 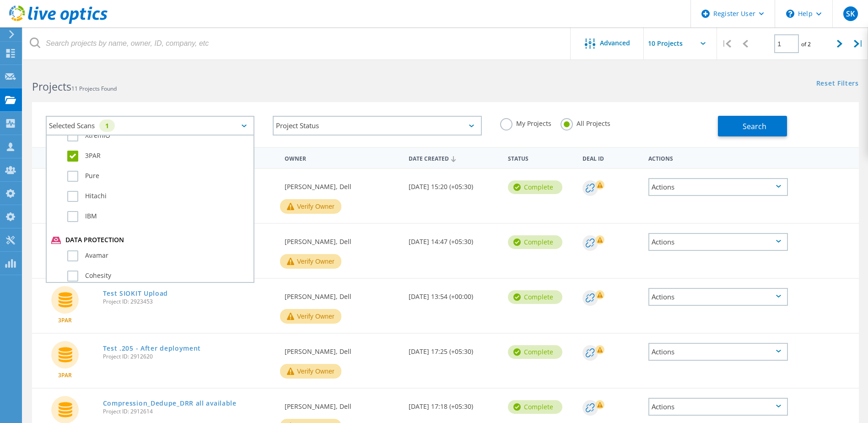 What do you see at coordinates (297, 43) in the screenshot?
I see `input: Search projects by name, owner, ID, company, etc` at bounding box center [297, 43].